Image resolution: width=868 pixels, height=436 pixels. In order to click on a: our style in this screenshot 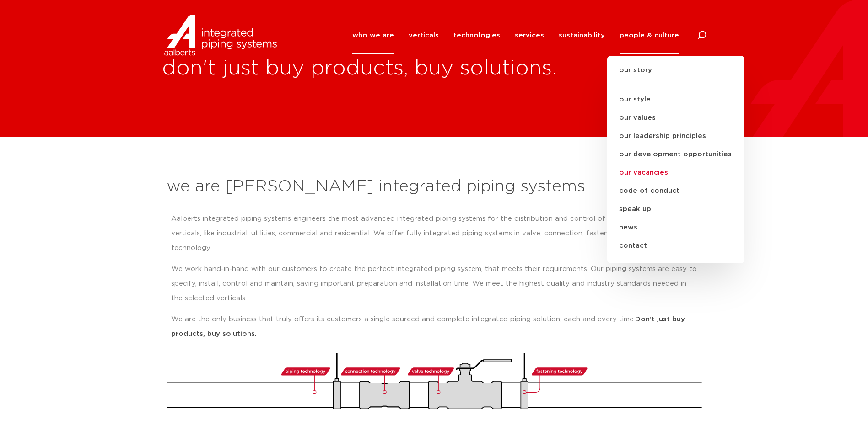, I will do `click(676, 100)`.